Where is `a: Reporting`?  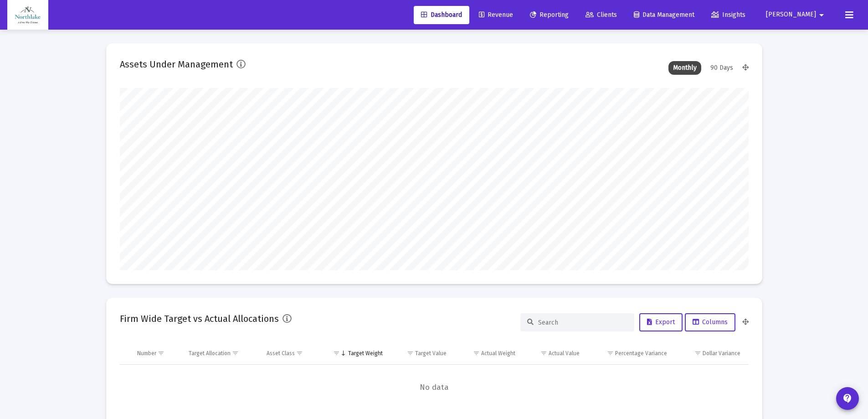
a: Reporting is located at coordinates (549, 15).